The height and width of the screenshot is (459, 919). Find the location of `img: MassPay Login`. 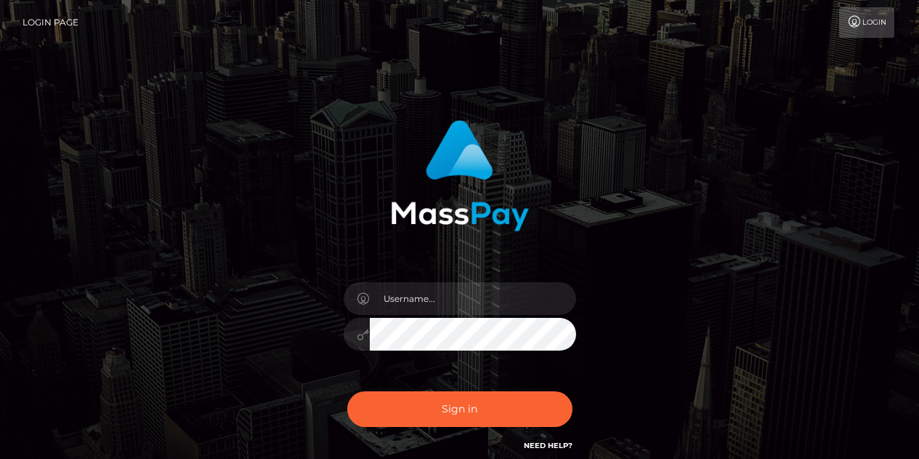

img: MassPay Login is located at coordinates (460, 175).